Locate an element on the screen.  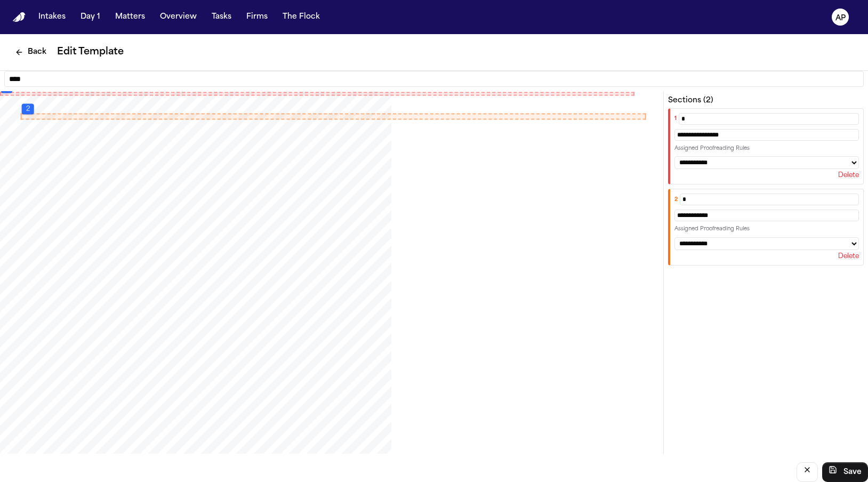
button: save template is located at coordinates (845, 472).